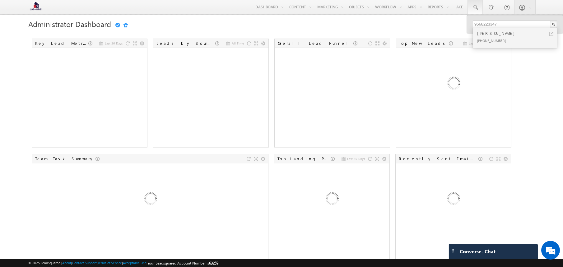  Describe the element at coordinates (65, 159) in the screenshot. I see `div: Team Task Summary` at that location.